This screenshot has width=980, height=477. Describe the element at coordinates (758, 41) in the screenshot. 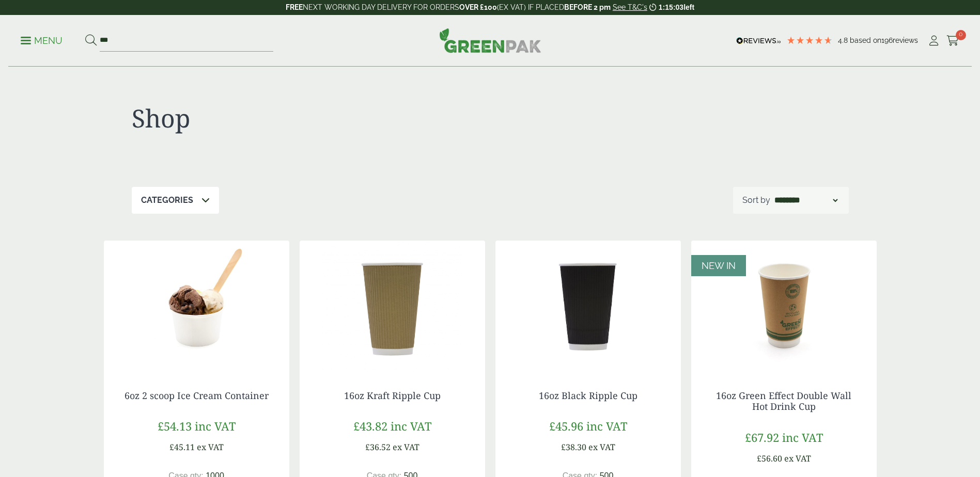

I see `img: REVIEWS.io` at that location.